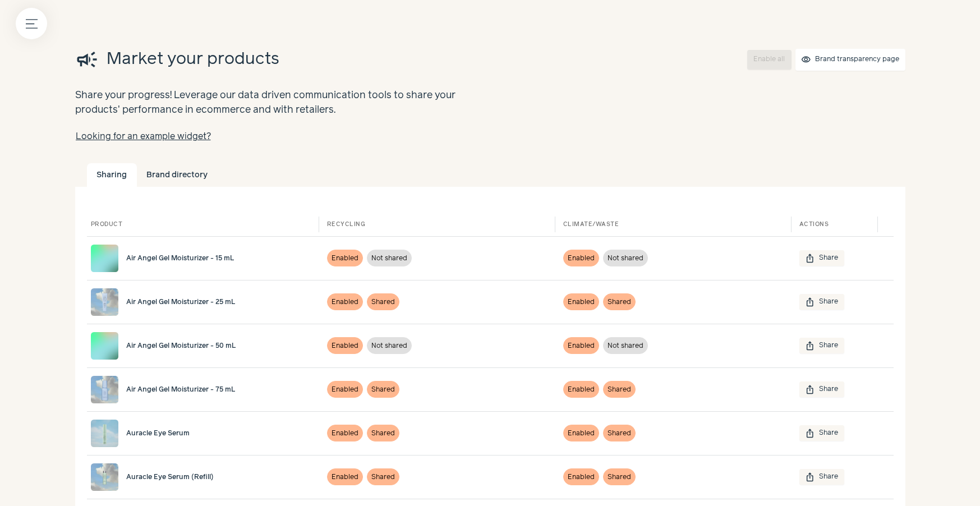 The image size is (980, 506). Describe the element at coordinates (105, 433) in the screenshot. I see `img: Auracle Eye Serum` at that location.